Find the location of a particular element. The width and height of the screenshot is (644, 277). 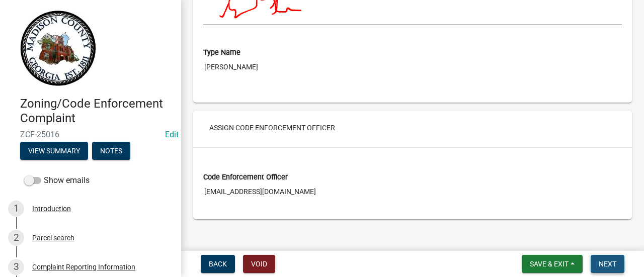

div: Complaint Reporting Information is located at coordinates (83, 267).